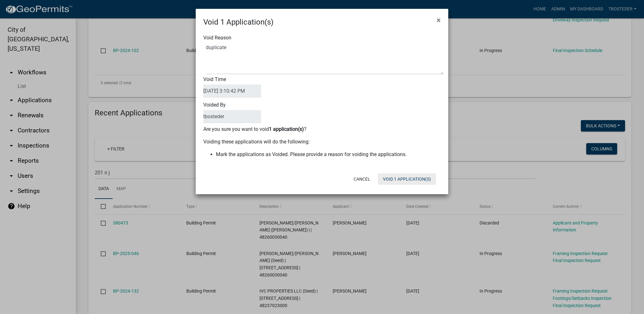  Describe the element at coordinates (232, 91) in the screenshot. I see `input: DateTime` at that location.